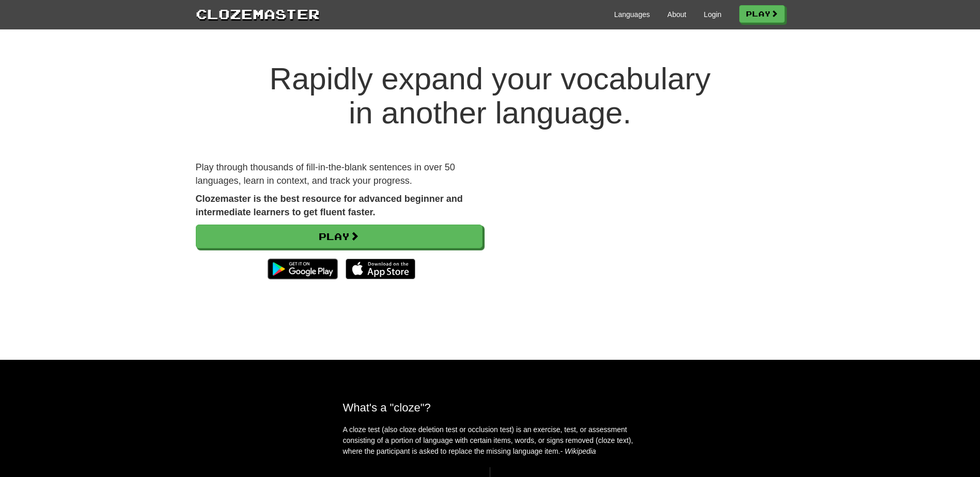 The image size is (980, 477). What do you see at coordinates (632, 14) in the screenshot?
I see `a: Languages` at bounding box center [632, 14].